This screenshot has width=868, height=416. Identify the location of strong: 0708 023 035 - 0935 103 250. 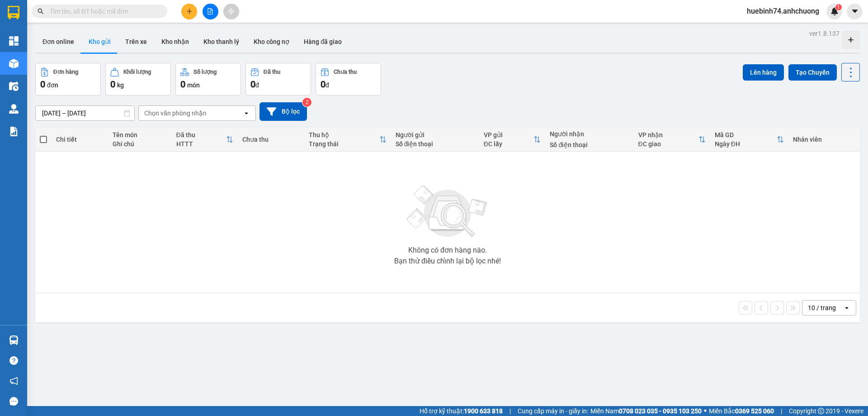
(660, 411).